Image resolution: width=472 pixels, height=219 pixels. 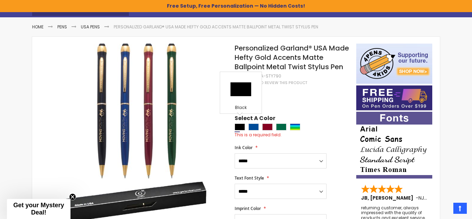 I want to click on span: Ink Color, so click(x=244, y=147).